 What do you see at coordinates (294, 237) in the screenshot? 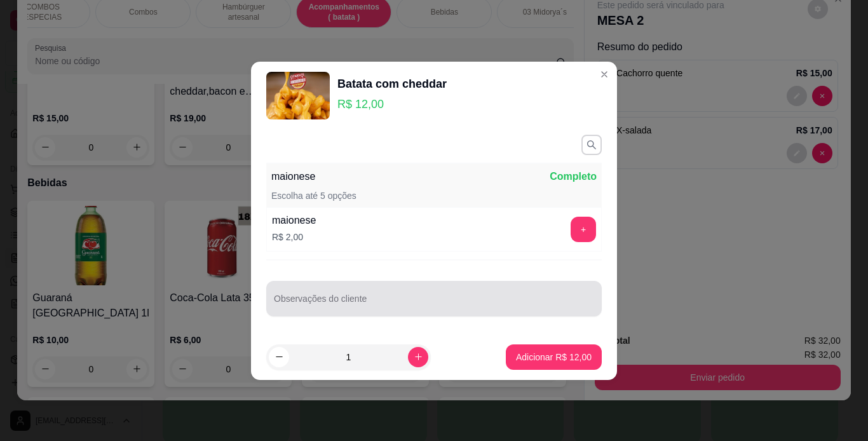
I see `p: R$ 2,00` at bounding box center [294, 237].